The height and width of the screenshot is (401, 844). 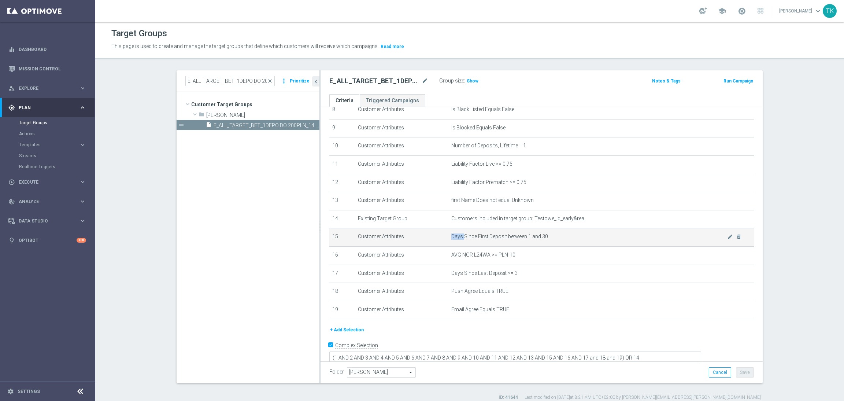 What do you see at coordinates (44, 202) in the screenshot?
I see `div: Analyze` at bounding box center [44, 202].